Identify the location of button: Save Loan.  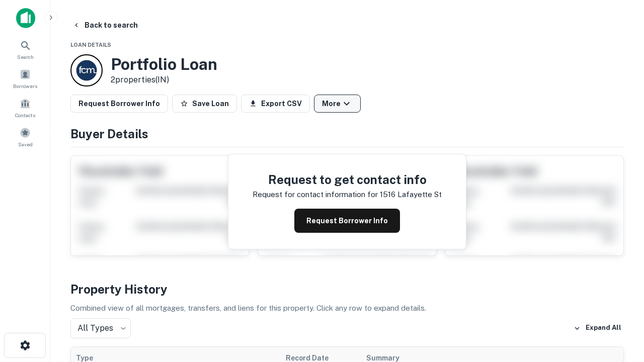
(204, 104).